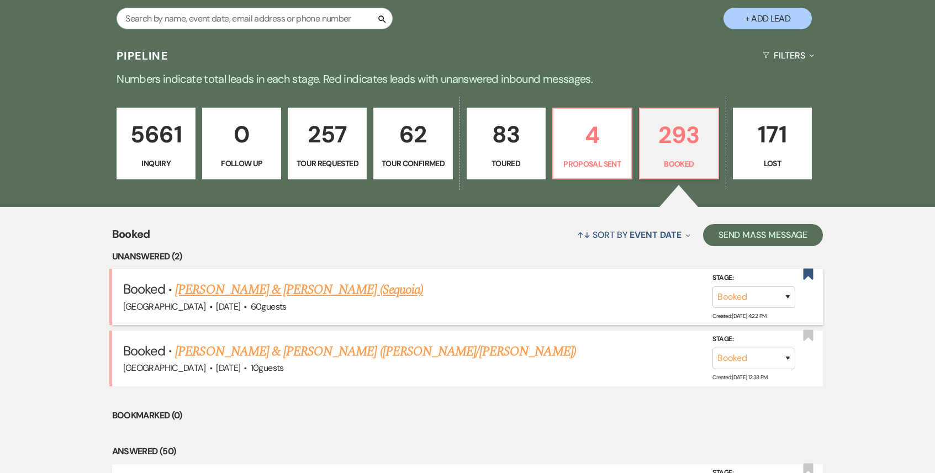  I want to click on a: 293Booked, so click(679, 144).